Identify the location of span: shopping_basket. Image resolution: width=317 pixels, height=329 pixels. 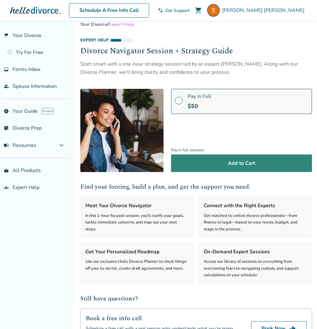
(6, 170).